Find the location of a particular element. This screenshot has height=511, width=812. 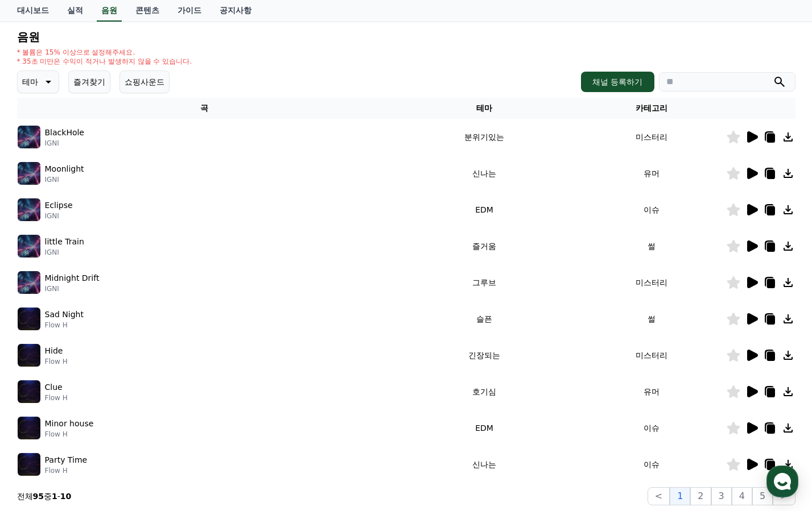

p: Eclipse is located at coordinates (58, 206).